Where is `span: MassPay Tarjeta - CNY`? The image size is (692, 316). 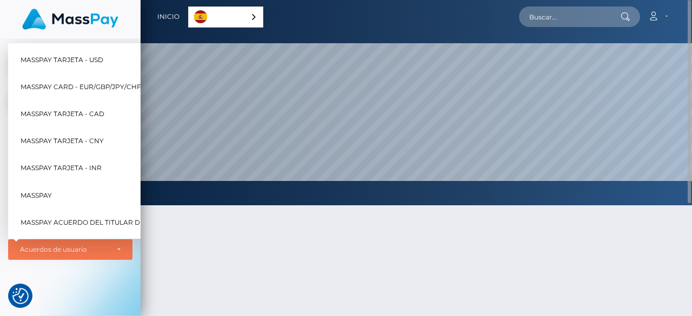
span: MassPay Tarjeta - CNY is located at coordinates (62, 141).